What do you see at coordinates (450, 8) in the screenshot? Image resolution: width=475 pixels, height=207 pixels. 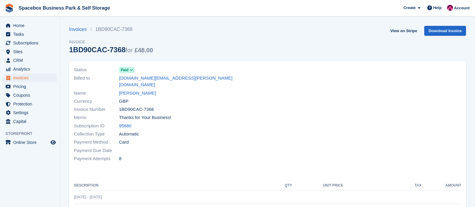 I see `img: Avishka Chauhan` at bounding box center [450, 8].